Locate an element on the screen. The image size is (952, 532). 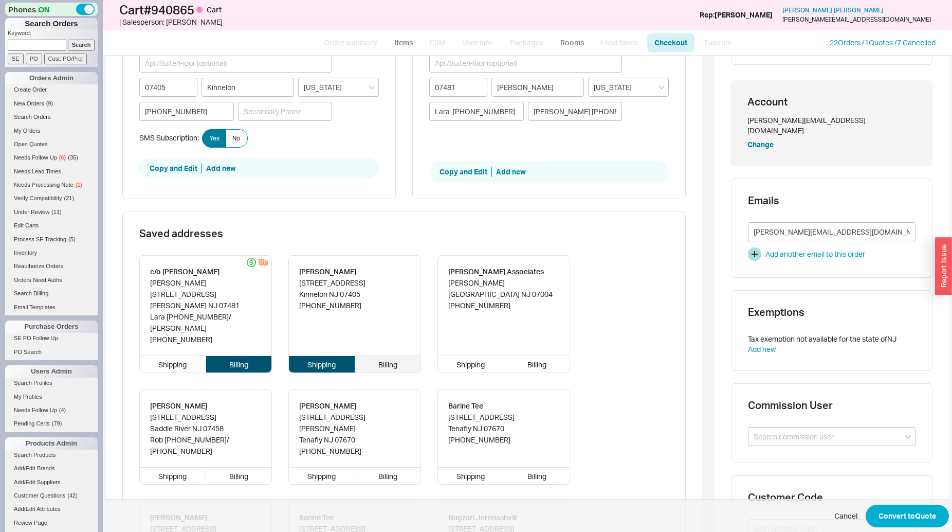
div: Phones is located at coordinates (51, 9).